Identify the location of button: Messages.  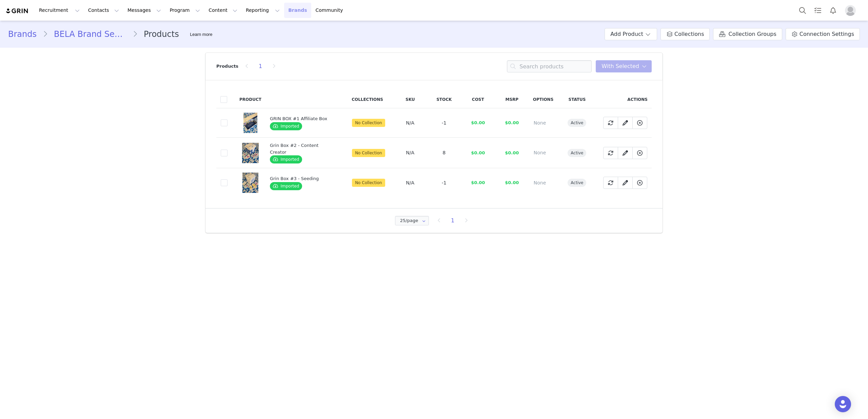
(144, 10).